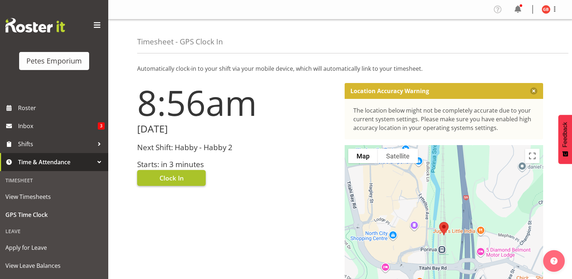  What do you see at coordinates (54, 247) in the screenshot?
I see `span: Apply for Leave` at bounding box center [54, 247].